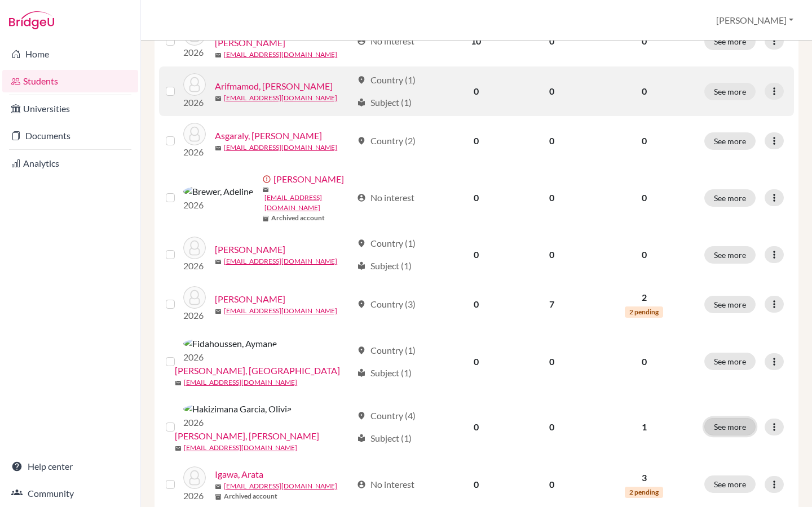  I want to click on img: Cisse, Ousmane, so click(195, 248).